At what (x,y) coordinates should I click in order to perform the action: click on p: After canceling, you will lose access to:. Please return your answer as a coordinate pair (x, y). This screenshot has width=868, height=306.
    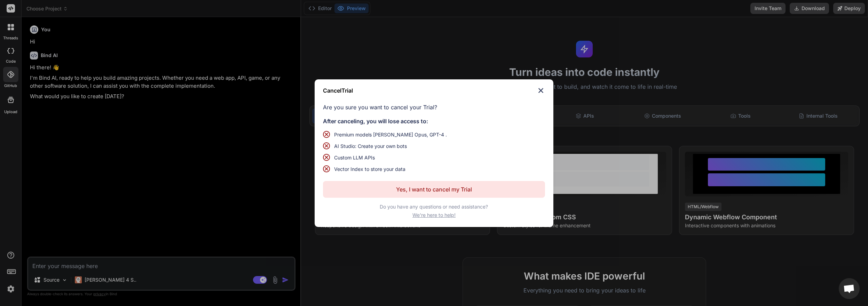
    Looking at the image, I should click on (434, 121).